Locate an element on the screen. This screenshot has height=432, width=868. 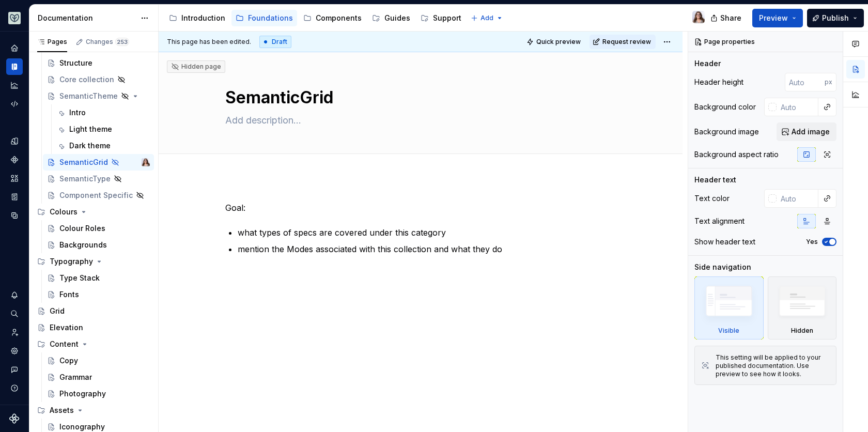
a: Grammar is located at coordinates (98, 377).